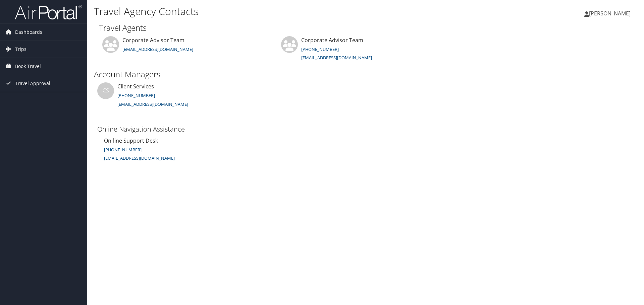 This screenshot has width=644, height=305. I want to click on span: Book Travel, so click(28, 66).